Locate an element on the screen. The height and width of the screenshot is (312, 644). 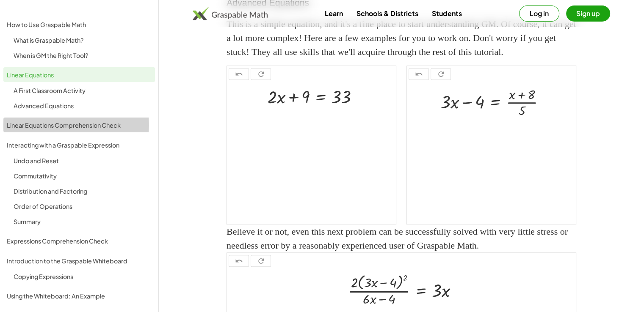
a: Learn is located at coordinates (334, 13).